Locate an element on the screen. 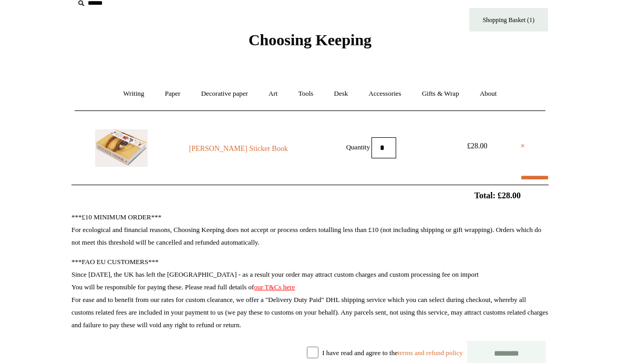 This screenshot has width=620, height=363. a: terms and refund policy is located at coordinates (430, 352).